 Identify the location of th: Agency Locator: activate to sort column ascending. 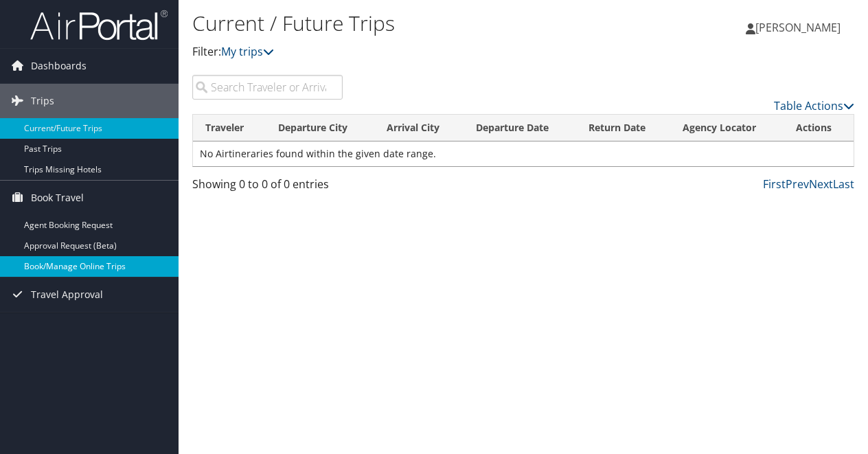
(726, 128).